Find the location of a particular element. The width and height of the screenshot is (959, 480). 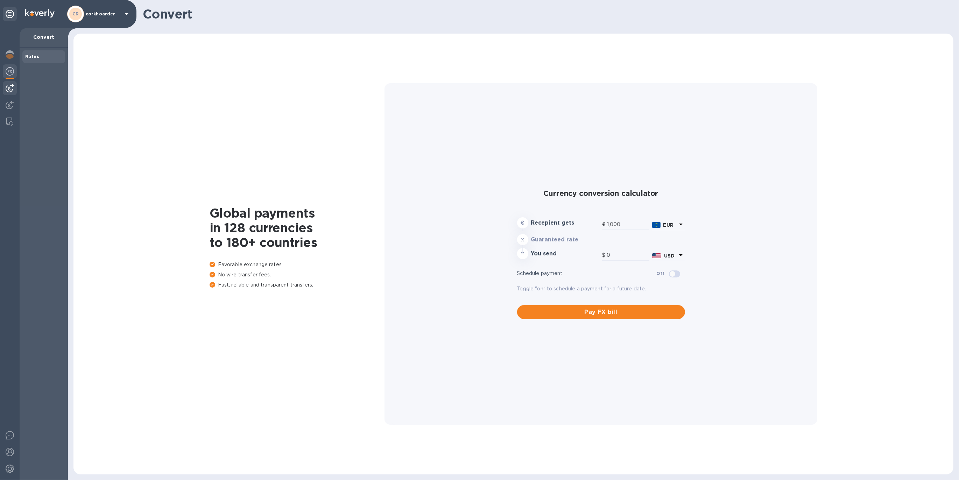

p: No wire transfer fees. is located at coordinates (297, 275).